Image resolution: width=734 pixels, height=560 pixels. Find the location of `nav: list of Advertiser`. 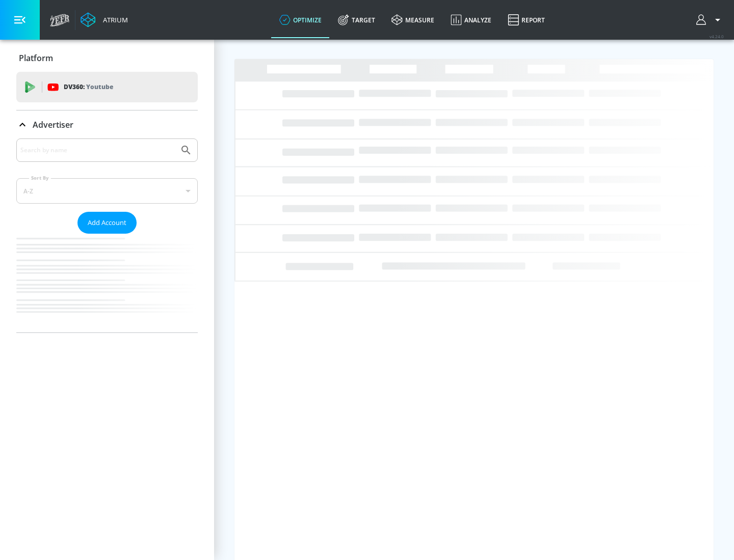

nav: list of Advertiser is located at coordinates (107, 284).